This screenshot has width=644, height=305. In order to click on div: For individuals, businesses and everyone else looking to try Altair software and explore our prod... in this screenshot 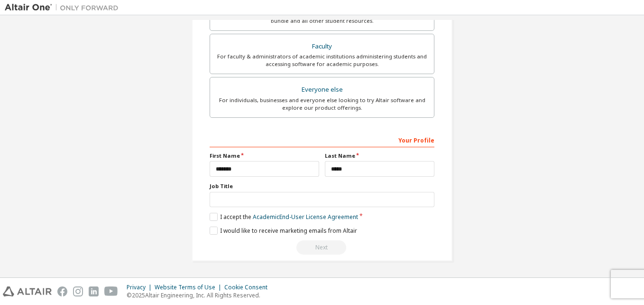, I will do `click(322, 104)`.